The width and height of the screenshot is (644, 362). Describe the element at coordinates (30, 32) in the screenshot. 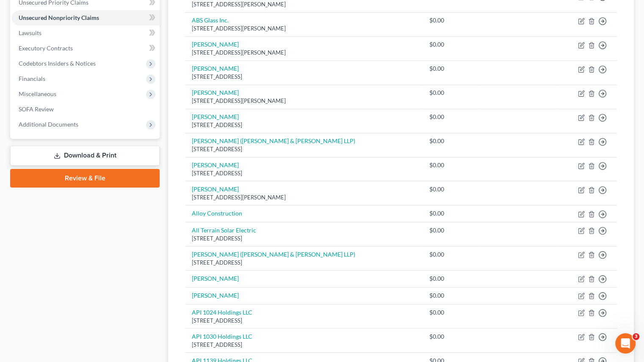

I see `span: Lawsuits` at that location.